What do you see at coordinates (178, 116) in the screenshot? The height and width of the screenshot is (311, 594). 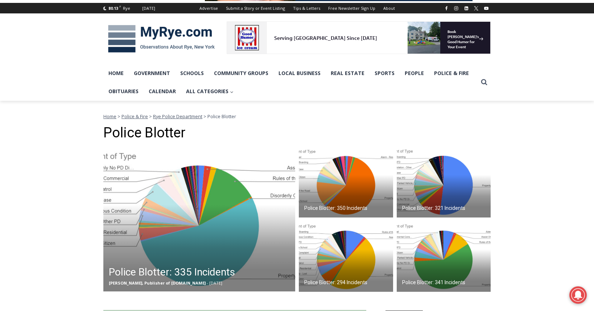 I see `span: Rye Police Department` at bounding box center [178, 116].